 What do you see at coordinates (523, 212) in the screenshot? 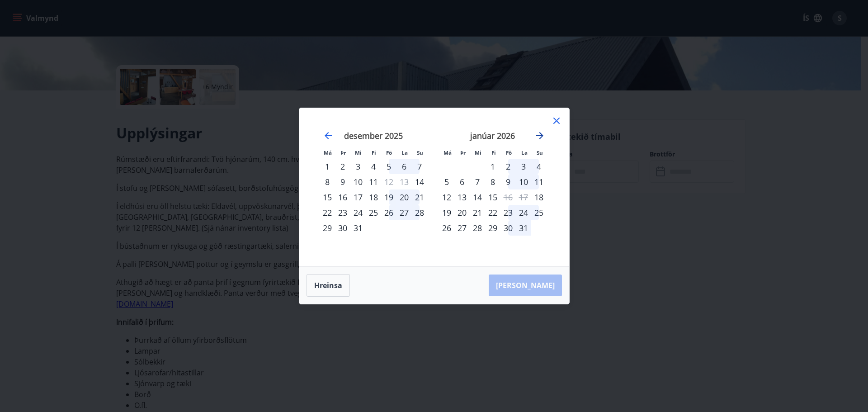
I see `td: Choose laugardagur, 24. janúar 2026 as your check-in date. It’s available.` at bounding box center [523, 212].